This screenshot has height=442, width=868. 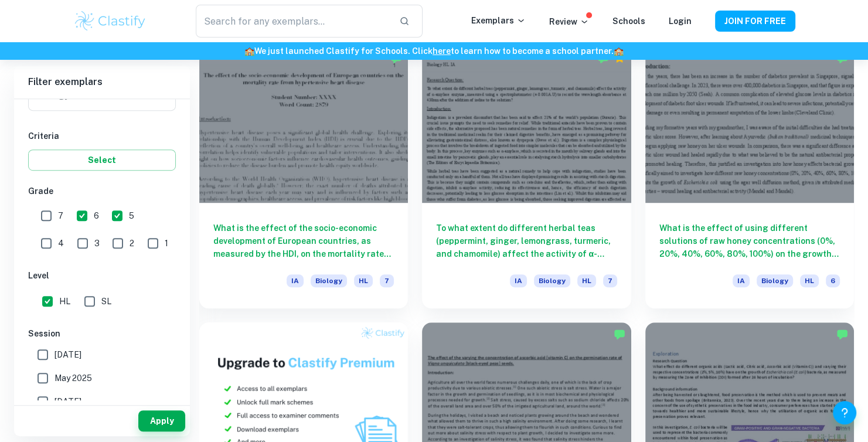 I want to click on button: Apply, so click(x=162, y=421).